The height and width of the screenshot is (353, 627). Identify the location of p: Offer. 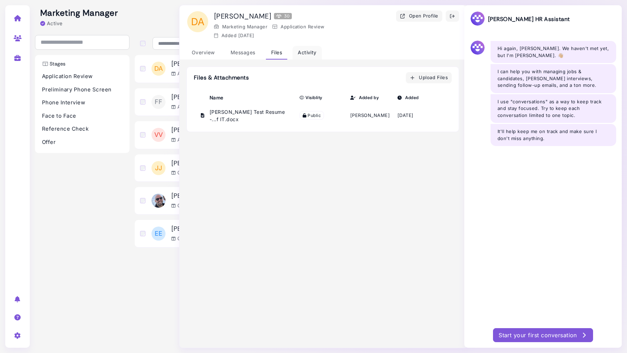
(82, 142).